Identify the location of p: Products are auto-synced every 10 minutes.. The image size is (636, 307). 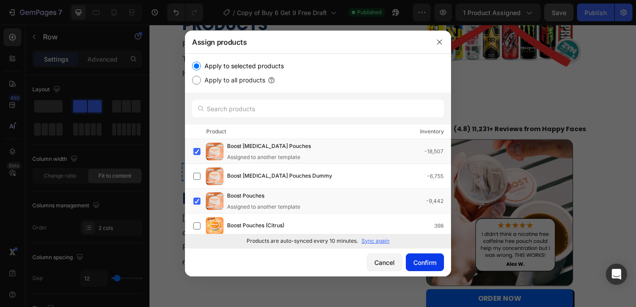
(302, 241).